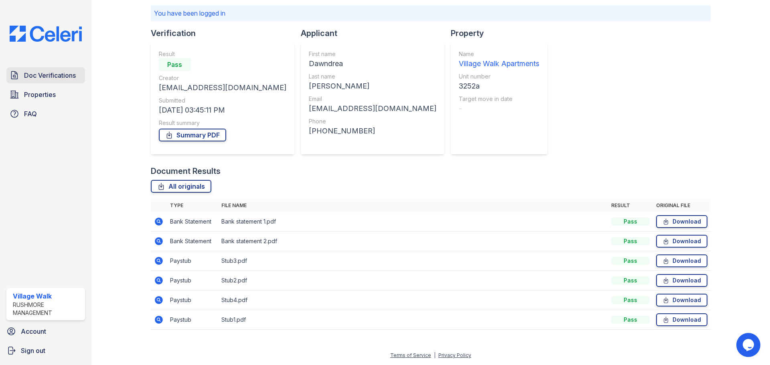 This screenshot has width=770, height=365. I want to click on td: Stub3.pdf, so click(413, 261).